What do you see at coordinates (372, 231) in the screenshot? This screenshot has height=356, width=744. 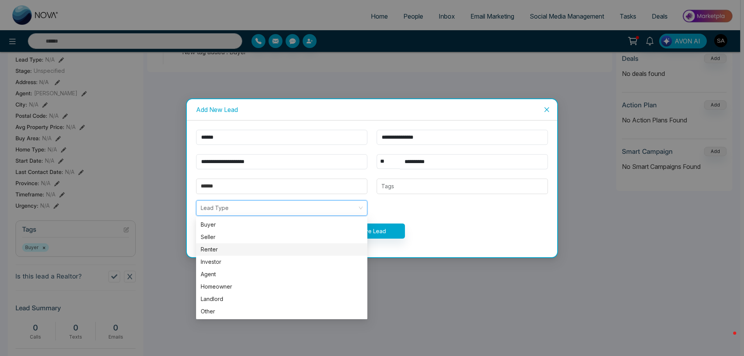 I see `button: Save Lead` at bounding box center [372, 231].